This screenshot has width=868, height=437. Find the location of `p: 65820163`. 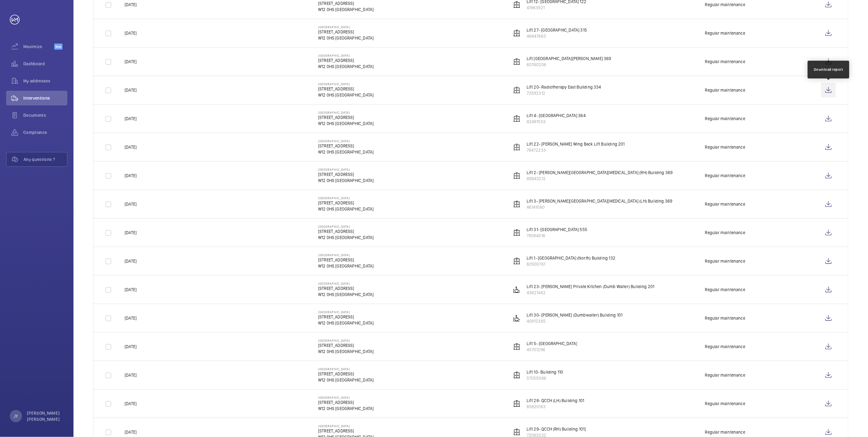

p: 65820163 is located at coordinates (555, 407).